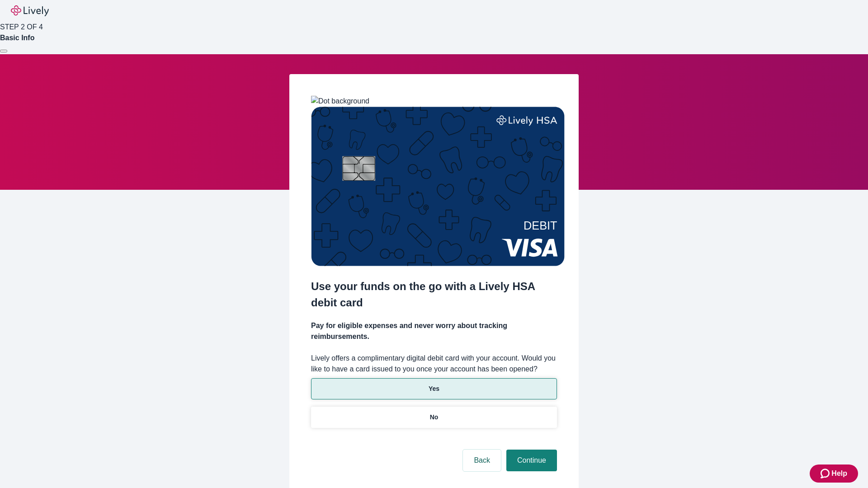 Image resolution: width=868 pixels, height=488 pixels. Describe the element at coordinates (434, 388) in the screenshot. I see `button: Yes` at that location.